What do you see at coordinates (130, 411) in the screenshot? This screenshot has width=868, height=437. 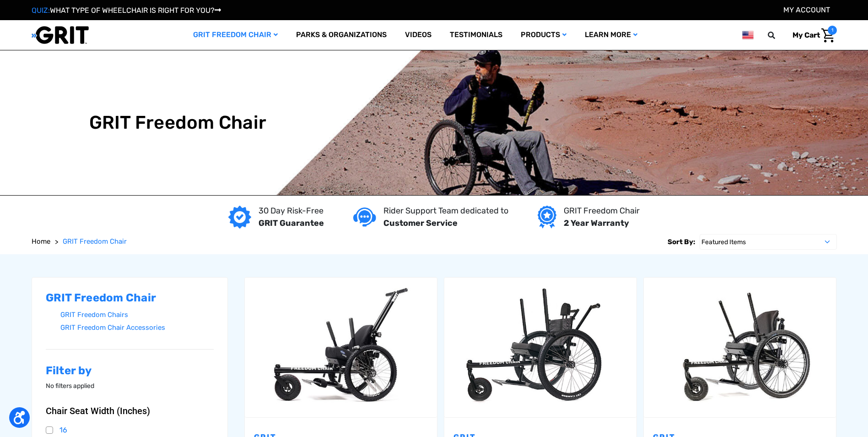 I see `button: Chair Seat Width (Inches)` at bounding box center [130, 411].